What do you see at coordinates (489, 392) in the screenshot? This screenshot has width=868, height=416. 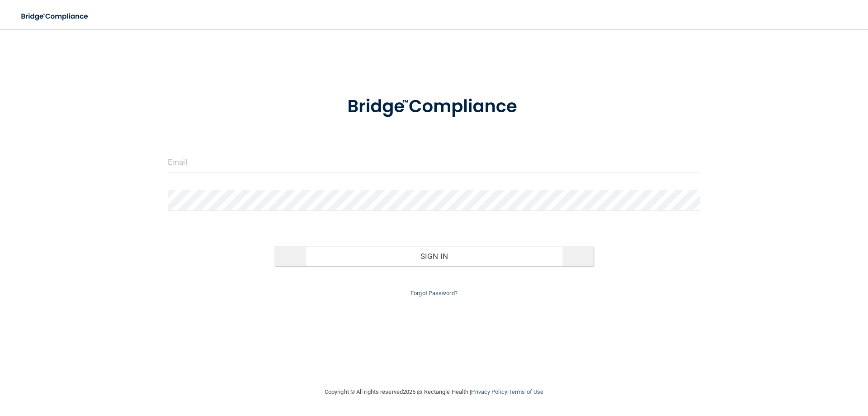 I see `a: Privacy Policy` at bounding box center [489, 392].